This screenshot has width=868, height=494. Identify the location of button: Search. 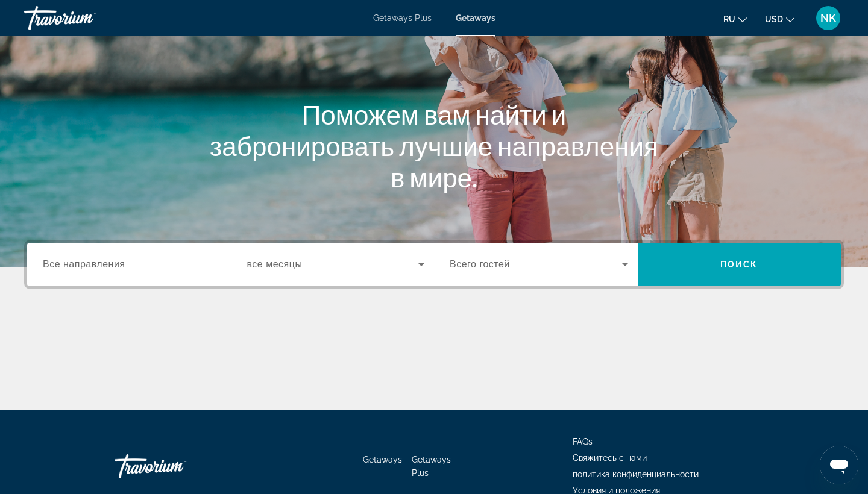
(740, 265).